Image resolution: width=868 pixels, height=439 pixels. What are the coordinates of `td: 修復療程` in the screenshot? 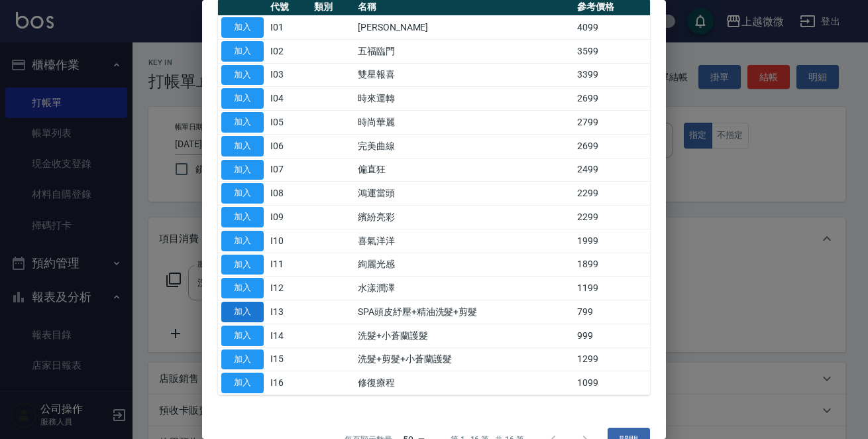 It's located at (464, 383).